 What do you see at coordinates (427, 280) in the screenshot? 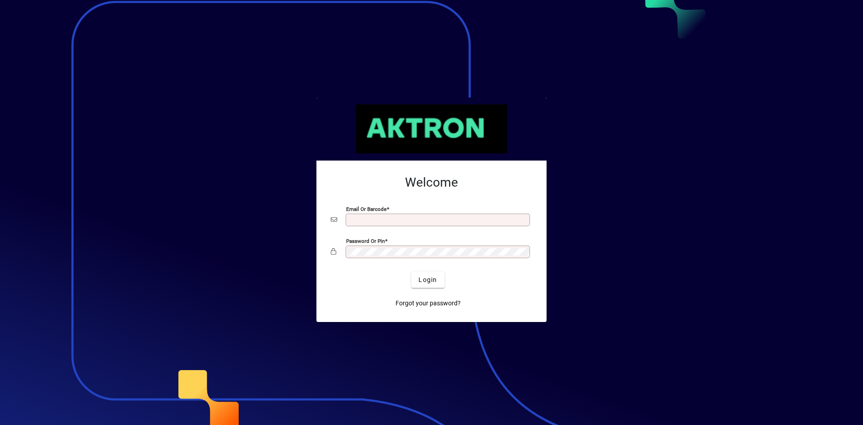
I see `span: Login` at bounding box center [427, 280].